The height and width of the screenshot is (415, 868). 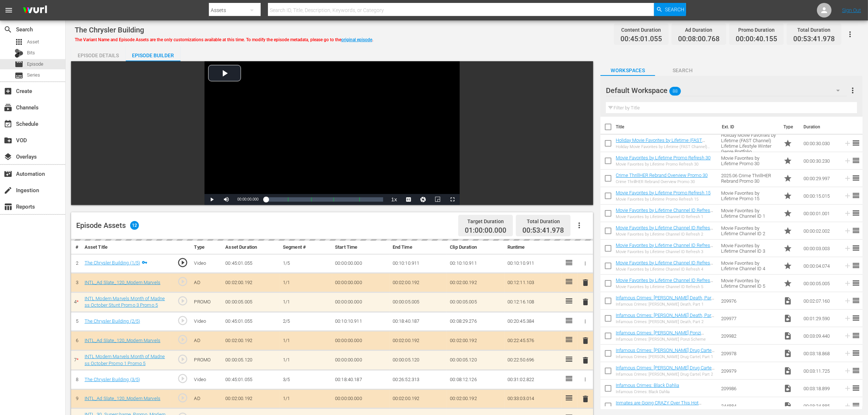 I want to click on a: Movie Favorites by Lifetime Promo Refresh 30, so click(x=663, y=158).